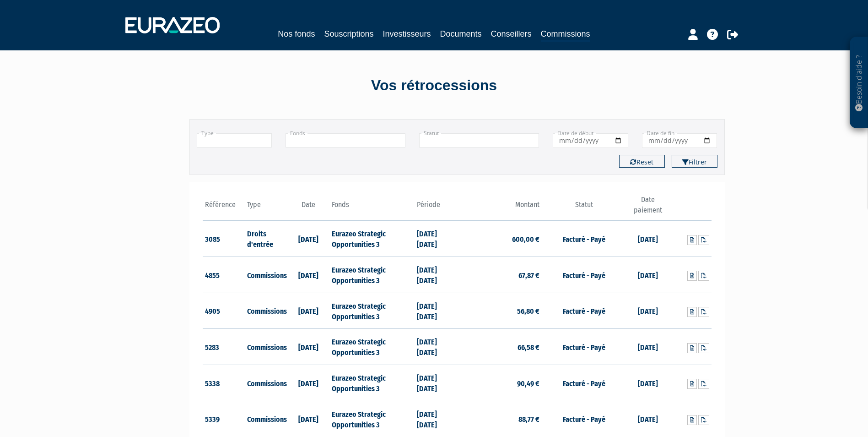 This screenshot has width=868, height=437. What do you see at coordinates (499, 347) in the screenshot?
I see `td: 66,58 €` at bounding box center [499, 347].